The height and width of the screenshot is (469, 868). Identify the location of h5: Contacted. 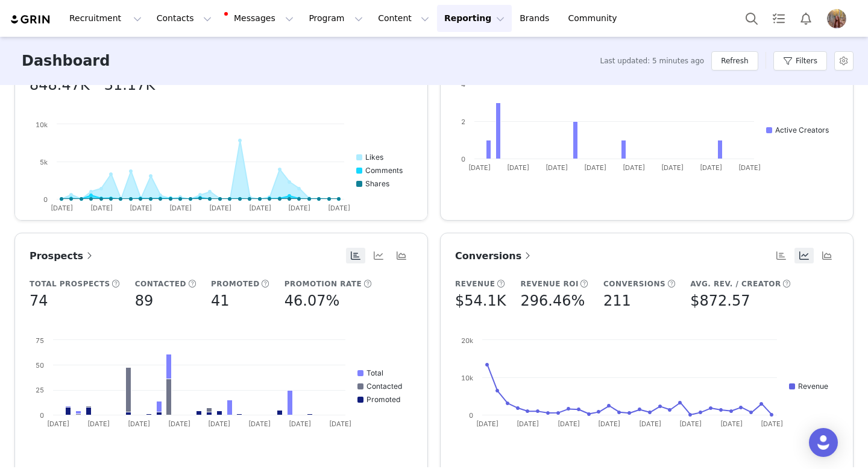
(160, 284).